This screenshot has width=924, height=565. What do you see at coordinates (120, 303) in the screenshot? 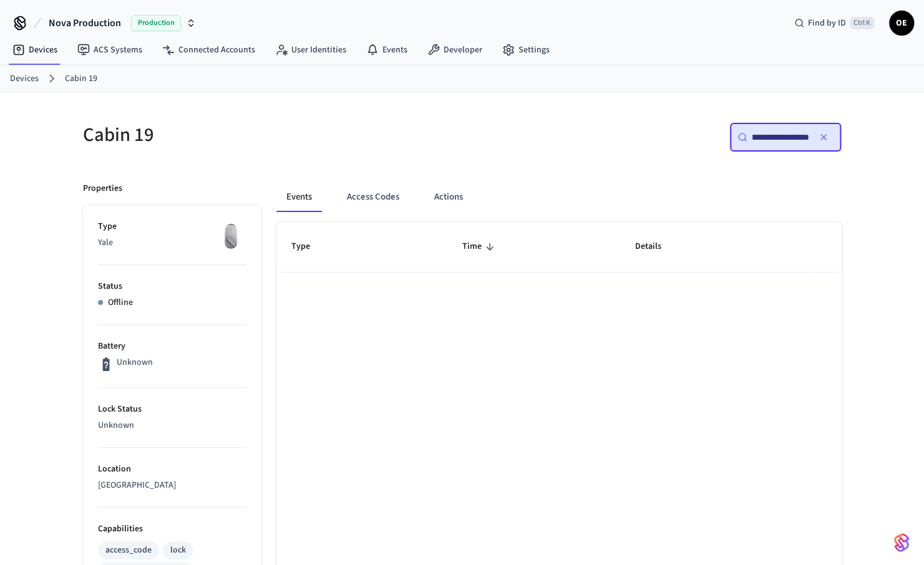
I see `p: Offline` at bounding box center [120, 303].